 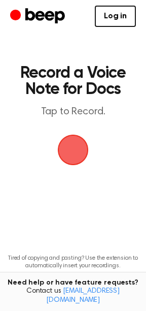 I want to click on img: Beep Logo, so click(x=73, y=150).